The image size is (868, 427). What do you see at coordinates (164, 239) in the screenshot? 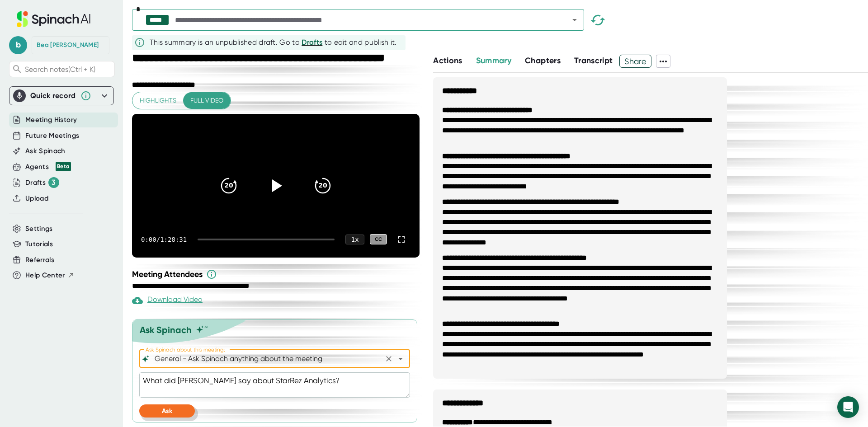
I see `div: 0:00 / 1:28:31` at bounding box center [164, 239].